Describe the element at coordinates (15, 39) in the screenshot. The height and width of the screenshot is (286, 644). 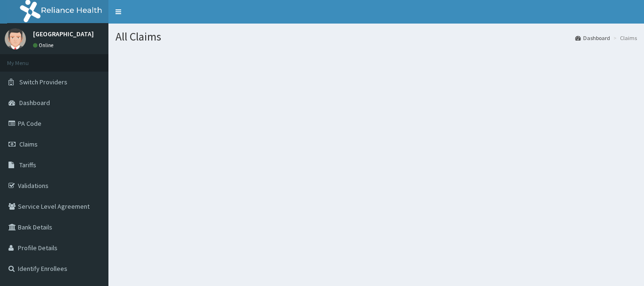
I see `img: User Image` at that location.